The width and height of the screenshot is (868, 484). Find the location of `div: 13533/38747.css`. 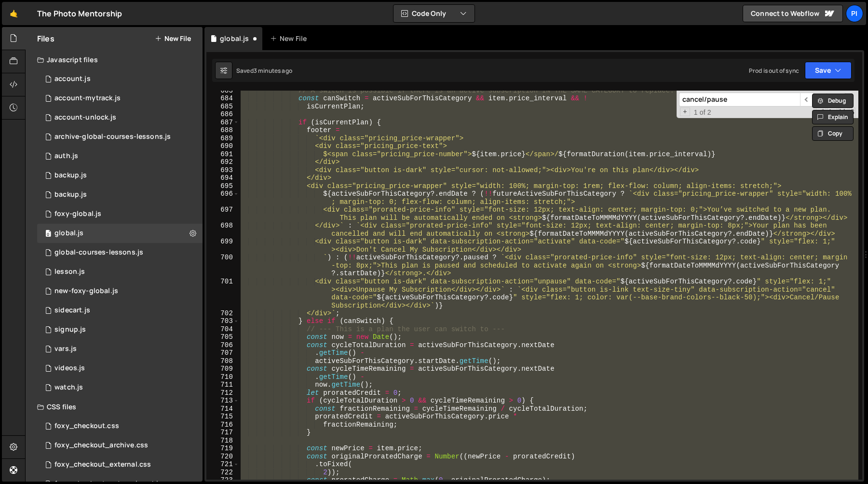

div: 13533/38747.css is located at coordinates (120, 465).